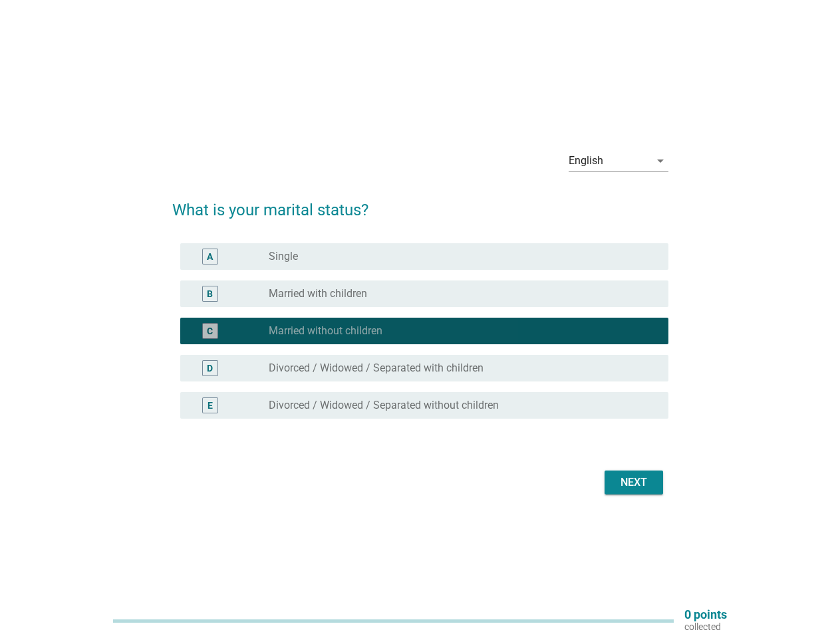  What do you see at coordinates (634, 483) in the screenshot?
I see `button: Next` at bounding box center [634, 483].